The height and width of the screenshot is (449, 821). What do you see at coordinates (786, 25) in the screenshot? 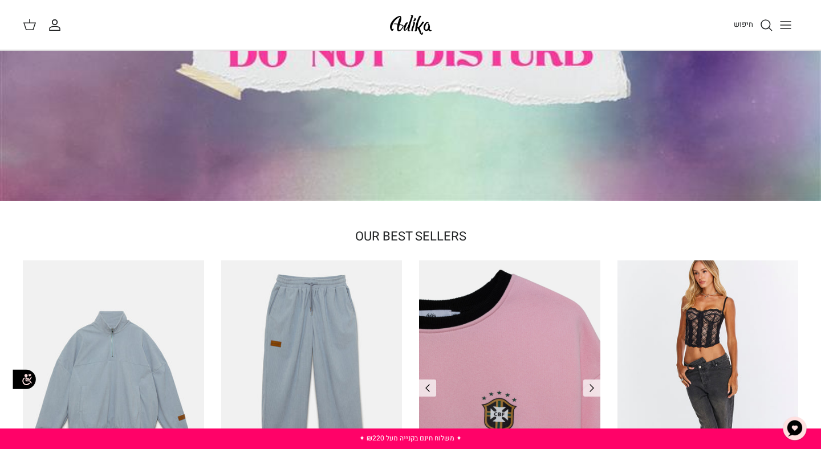
I see `button: Toggle menu` at bounding box center [786, 25].